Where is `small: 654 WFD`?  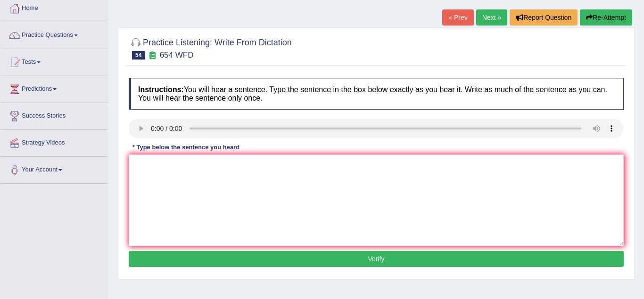
small: 654 WFD is located at coordinates (177, 55).